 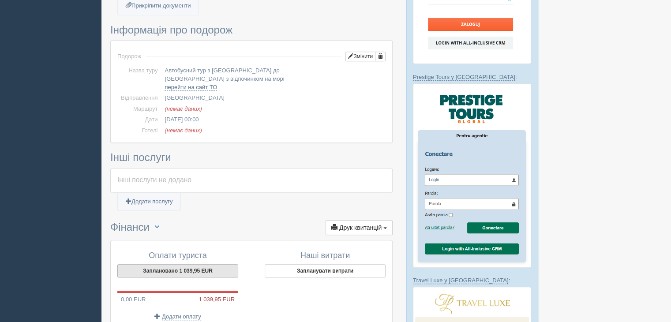 What do you see at coordinates (129, 56) in the screenshot?
I see `td: Подорож` at bounding box center [129, 56].